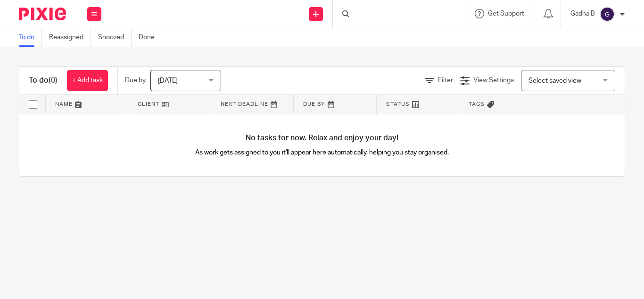 This screenshot has width=644, height=299. What do you see at coordinates (53, 80) in the screenshot?
I see `span: (0)` at bounding box center [53, 80].